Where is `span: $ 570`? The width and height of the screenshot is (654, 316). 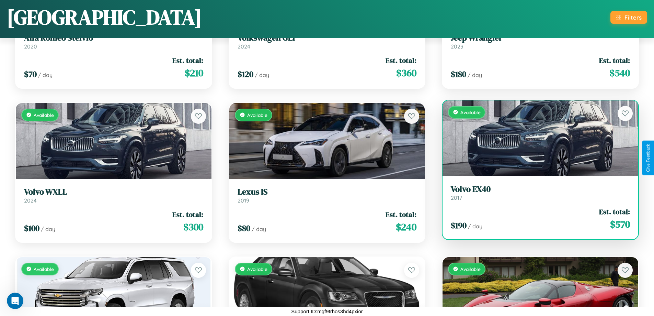
span: $ 570 is located at coordinates (620, 224).